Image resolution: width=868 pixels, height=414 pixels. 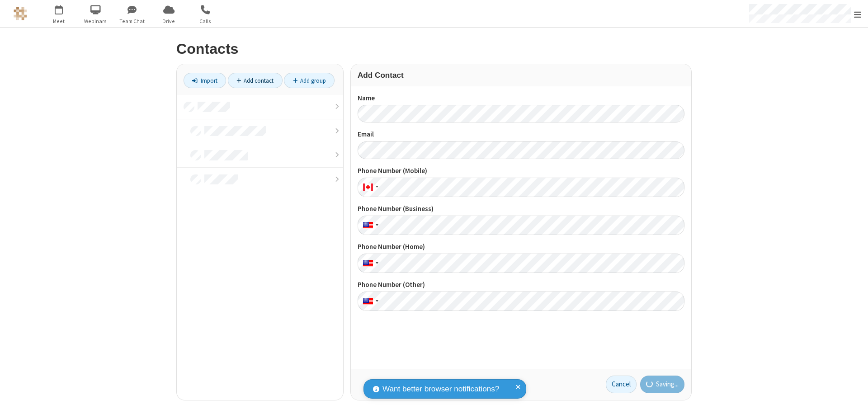 I want to click on button: Saving..., so click(x=662, y=385).